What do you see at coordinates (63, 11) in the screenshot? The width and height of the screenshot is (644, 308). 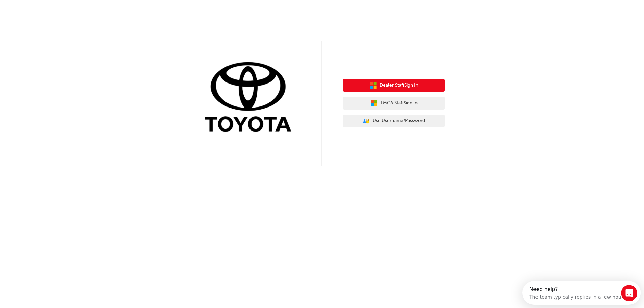 I see `div: Open Intercom Messenger` at bounding box center [63, 11].